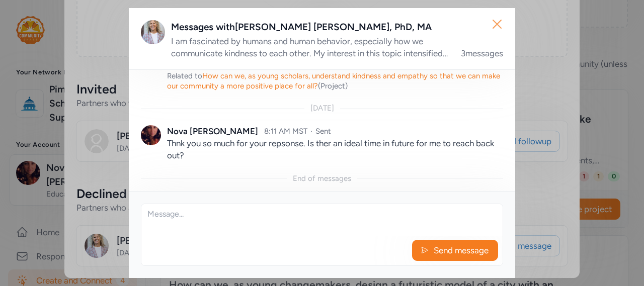  What do you see at coordinates (310, 47) in the screenshot?
I see `div: I am fascinated by humans and human behavior, especially how we communicate kindness to each othe...` at bounding box center [310, 47].